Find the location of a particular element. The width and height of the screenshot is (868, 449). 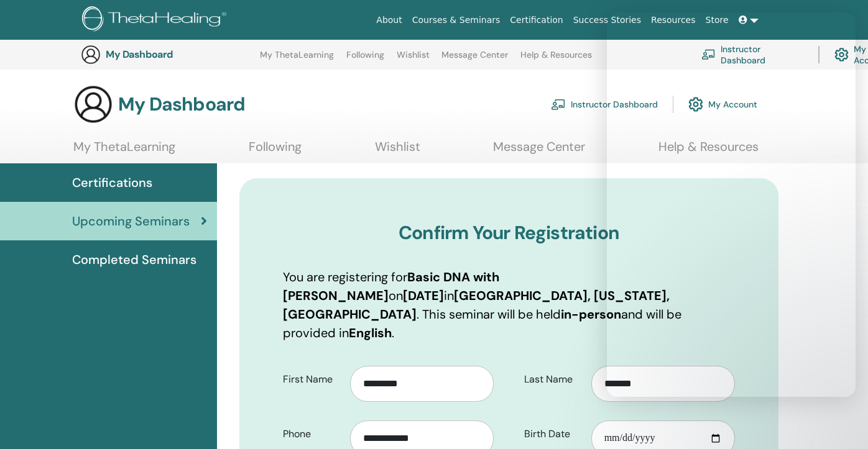

label: Phone is located at coordinates (311, 434).